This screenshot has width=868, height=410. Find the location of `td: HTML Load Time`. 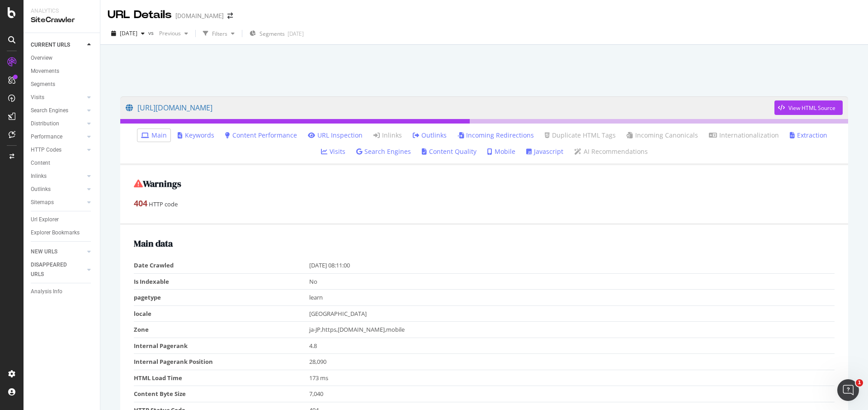

td: HTML Load Time is located at coordinates (222, 378).